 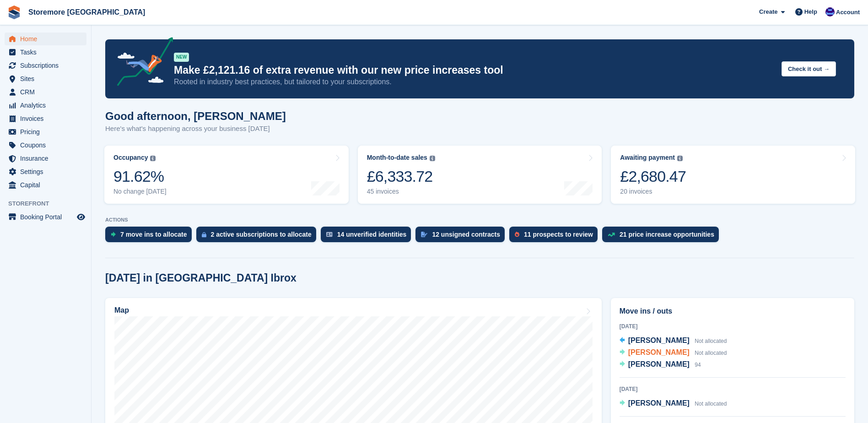 I want to click on span: Settings, so click(x=48, y=172).